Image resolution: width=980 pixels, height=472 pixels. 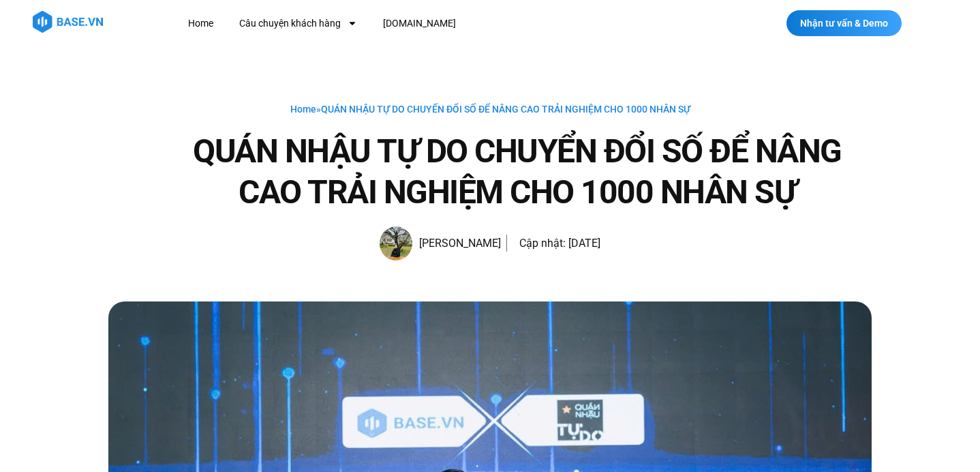 What do you see at coordinates (505, 109) in the screenshot?
I see `span: QUÁN NHẬU TỰ DO CHUYỂN ĐỔI SỐ ĐỂ NÂNG CAO TRẢI NGHIỆM CHO 1000 NHÂN SỰ` at bounding box center [505, 109].